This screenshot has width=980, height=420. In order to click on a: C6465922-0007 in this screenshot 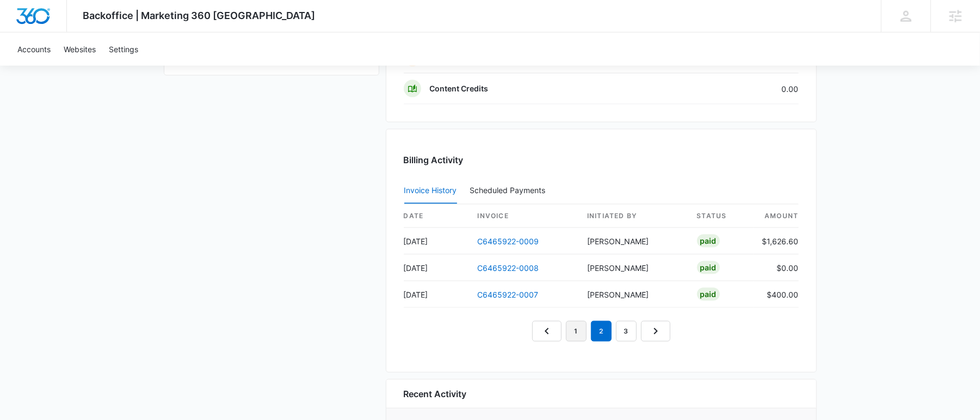, I will do `click(508, 294)`.